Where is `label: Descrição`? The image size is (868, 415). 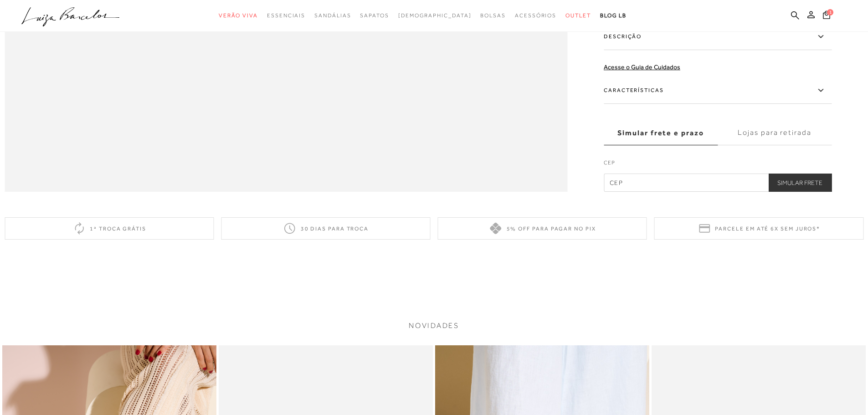
label: Descrição is located at coordinates (717, 37).